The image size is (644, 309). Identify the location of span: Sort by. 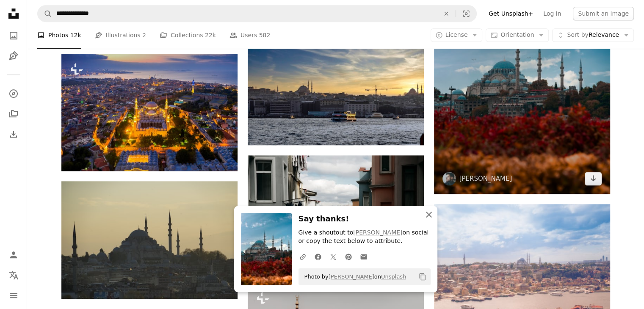
(578, 35).